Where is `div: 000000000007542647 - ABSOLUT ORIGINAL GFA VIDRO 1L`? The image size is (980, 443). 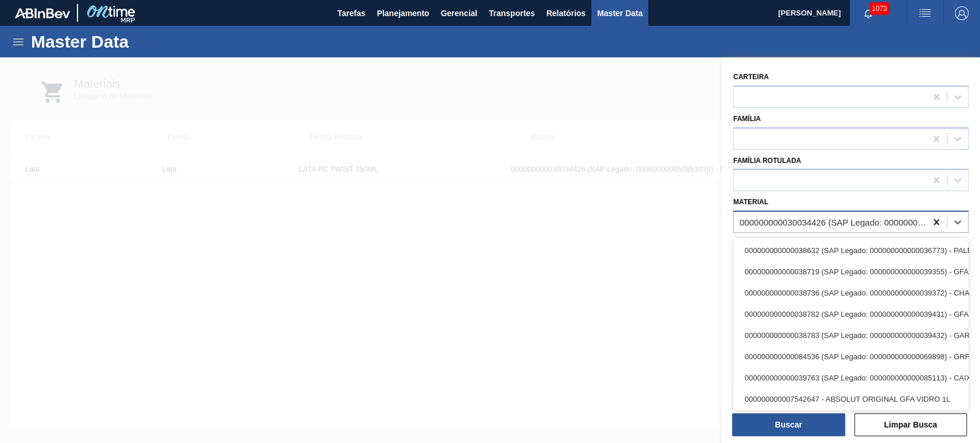
div: 000000000007542647 - ABSOLUT ORIGINAL GFA VIDRO 1L is located at coordinates (851, 399).